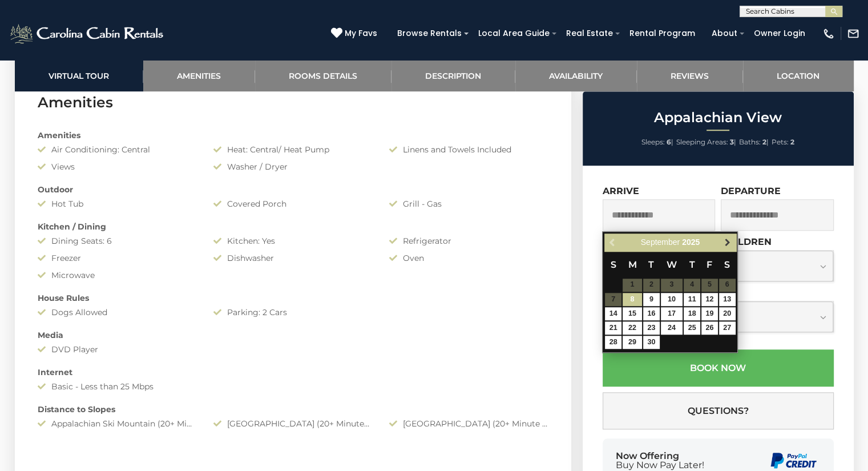  What do you see at coordinates (710, 299) in the screenshot?
I see `a: 12` at bounding box center [710, 299].